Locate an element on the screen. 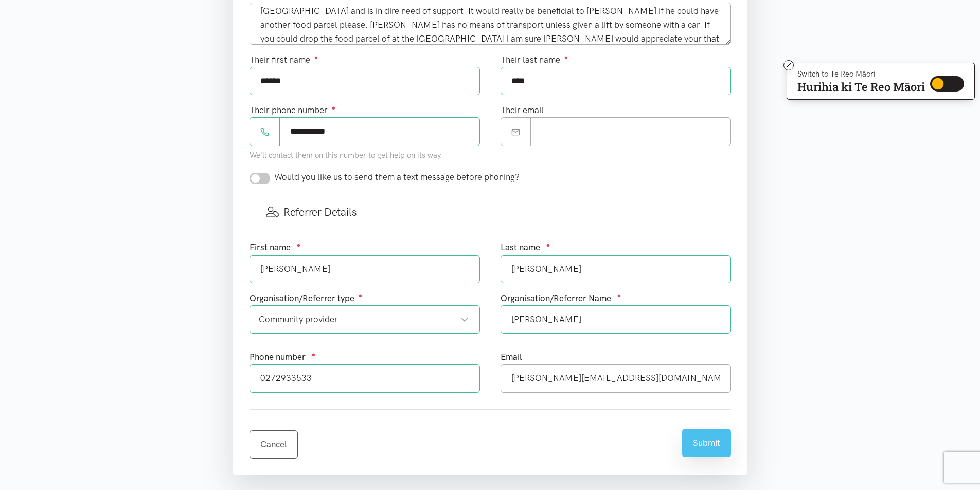 The width and height of the screenshot is (980, 490). input: Phone number is located at coordinates (380, 131).